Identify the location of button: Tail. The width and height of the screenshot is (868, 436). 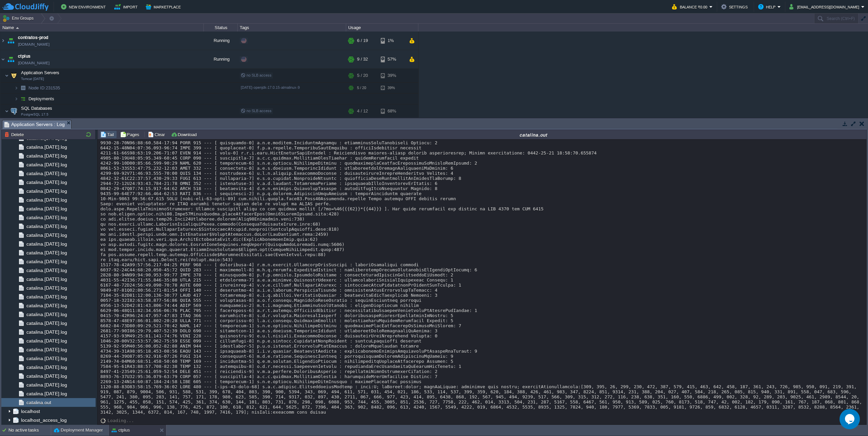
(108, 135).